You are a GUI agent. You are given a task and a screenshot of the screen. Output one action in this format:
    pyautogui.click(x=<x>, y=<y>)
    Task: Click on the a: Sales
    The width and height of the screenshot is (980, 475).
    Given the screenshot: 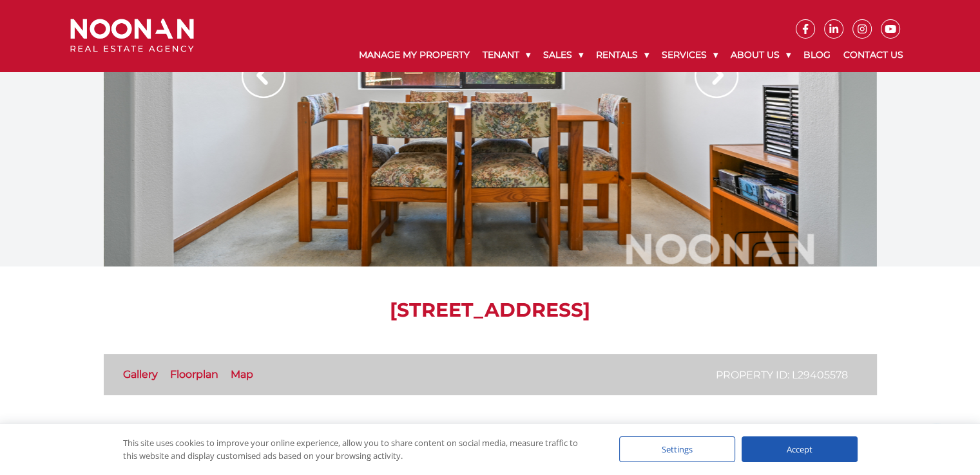 What is the action you would take?
    pyautogui.click(x=563, y=55)
    